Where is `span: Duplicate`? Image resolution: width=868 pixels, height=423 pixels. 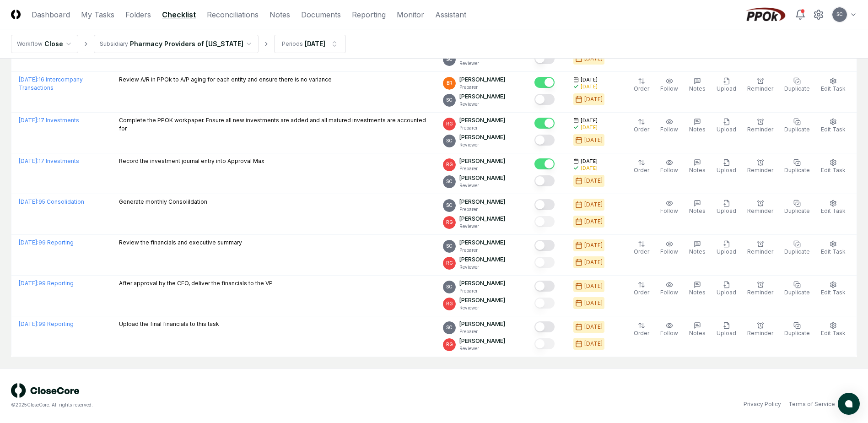 span: Duplicate is located at coordinates (797, 88).